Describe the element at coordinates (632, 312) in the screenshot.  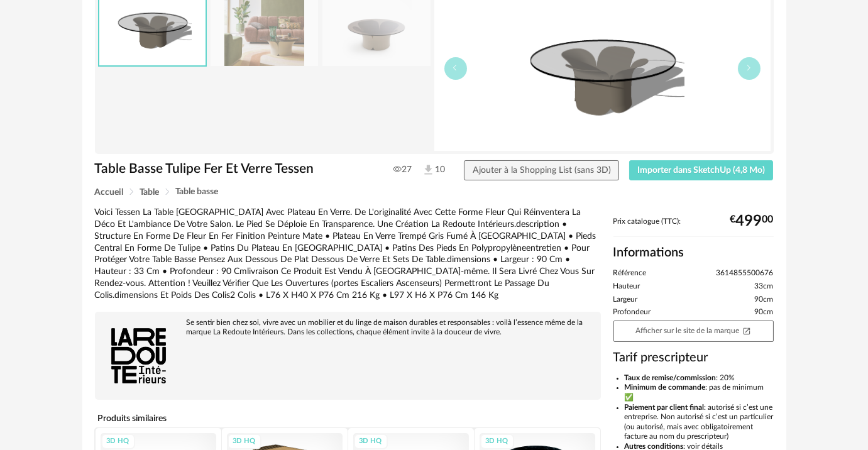
I see `span: Profondeur` at that location.